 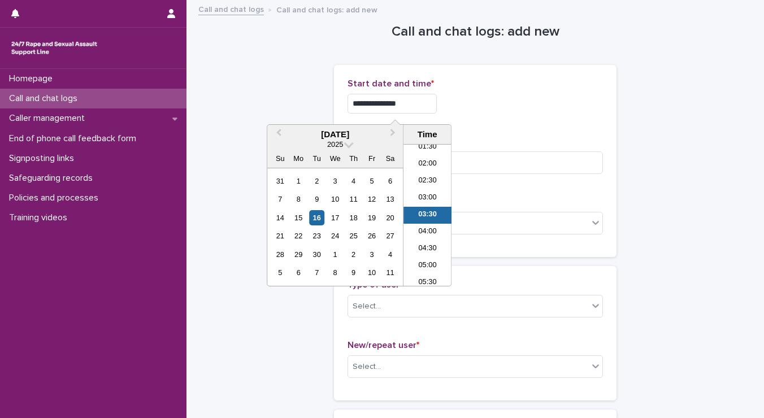 I want to click on div: Choose Wednesday, October 1st, 2025, so click(x=335, y=254).